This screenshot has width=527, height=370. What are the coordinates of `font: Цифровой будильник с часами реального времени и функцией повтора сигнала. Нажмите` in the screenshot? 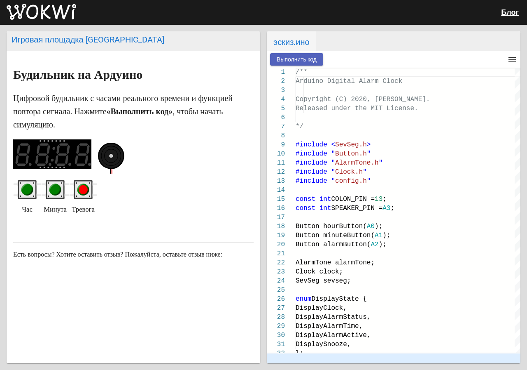 It's located at (123, 105).